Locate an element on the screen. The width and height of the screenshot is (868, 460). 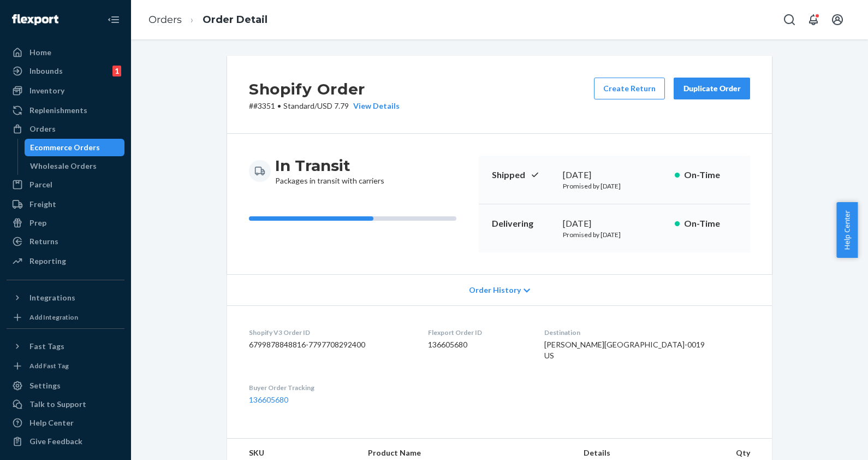
button: Integrations is located at coordinates (65, 298).